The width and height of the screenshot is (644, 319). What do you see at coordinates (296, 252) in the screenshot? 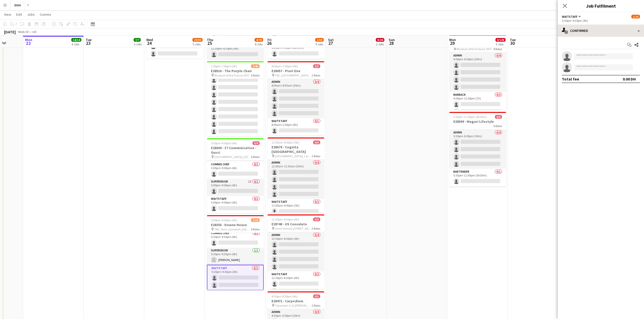
I see `app-card-role: Admin0/412:30pm-4:30pm (4h)` at bounding box center [296, 252].